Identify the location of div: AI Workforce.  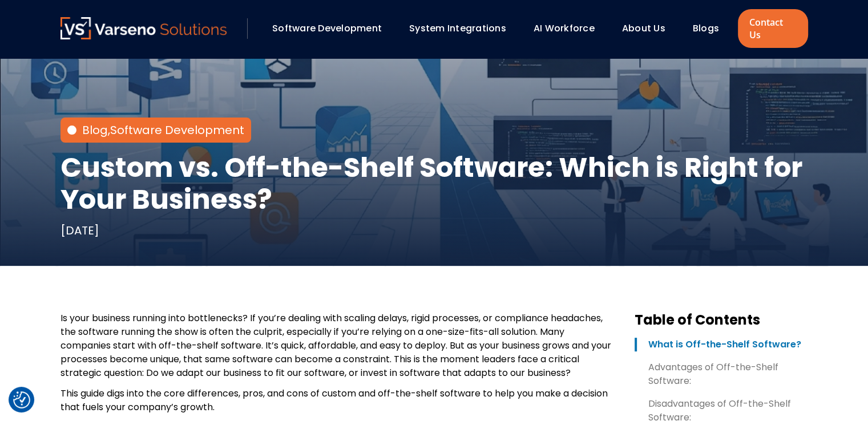
(569, 29).